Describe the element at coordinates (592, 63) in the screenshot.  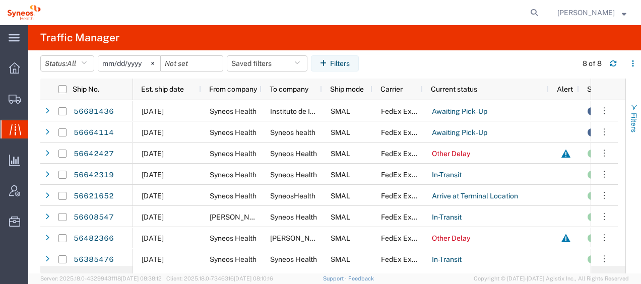
I see `div: 8 of 8` at that location.